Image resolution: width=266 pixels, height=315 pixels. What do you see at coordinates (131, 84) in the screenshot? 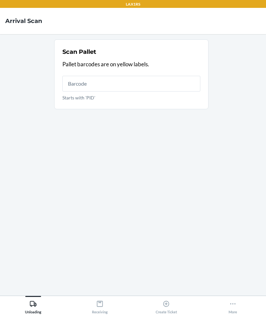
I see `input: Starts with 'PID'` at bounding box center [131, 84].